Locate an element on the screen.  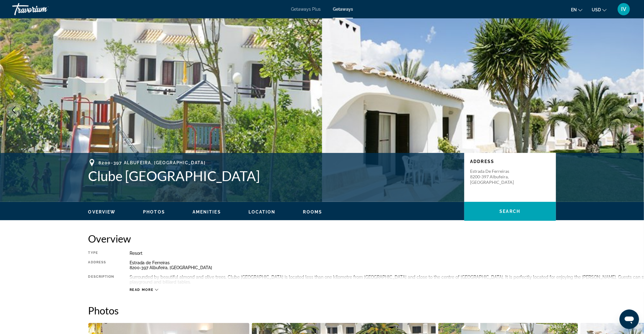
a: Getaways Plus is located at coordinates (306, 9).